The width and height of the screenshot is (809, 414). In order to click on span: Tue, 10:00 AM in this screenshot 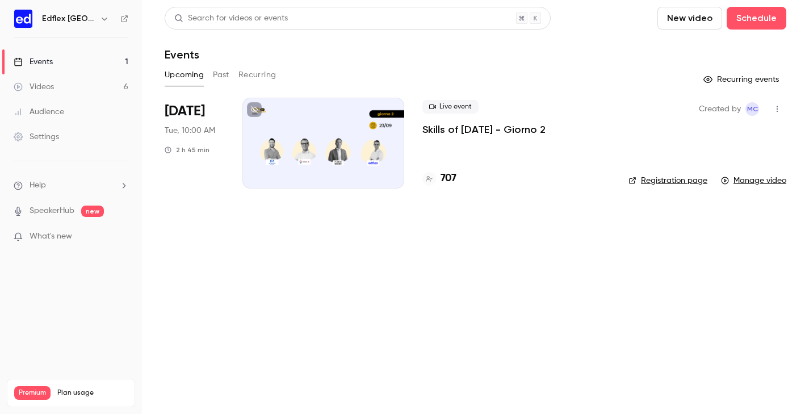, I will do `click(190, 131)`.